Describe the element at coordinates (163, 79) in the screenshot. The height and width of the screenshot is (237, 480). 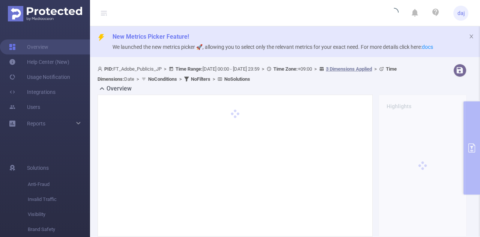
I see `b: No Conditions` at that location.